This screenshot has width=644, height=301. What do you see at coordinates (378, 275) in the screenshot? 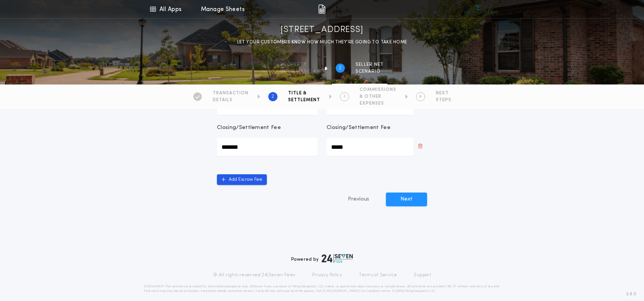
I see `a: Terms of Service` at bounding box center [378, 275].